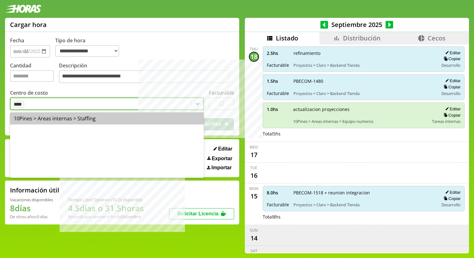 The height and width of the screenshot is (258, 474). What do you see at coordinates (287, 38) in the screenshot?
I see `span: Listado` at bounding box center [287, 38].